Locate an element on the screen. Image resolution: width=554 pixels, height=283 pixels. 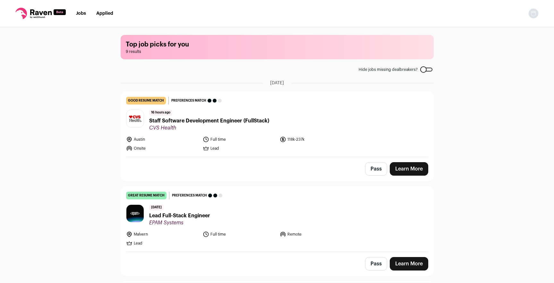
span: Hide jobs missing dealbreakers? is located at coordinates (388, 70).